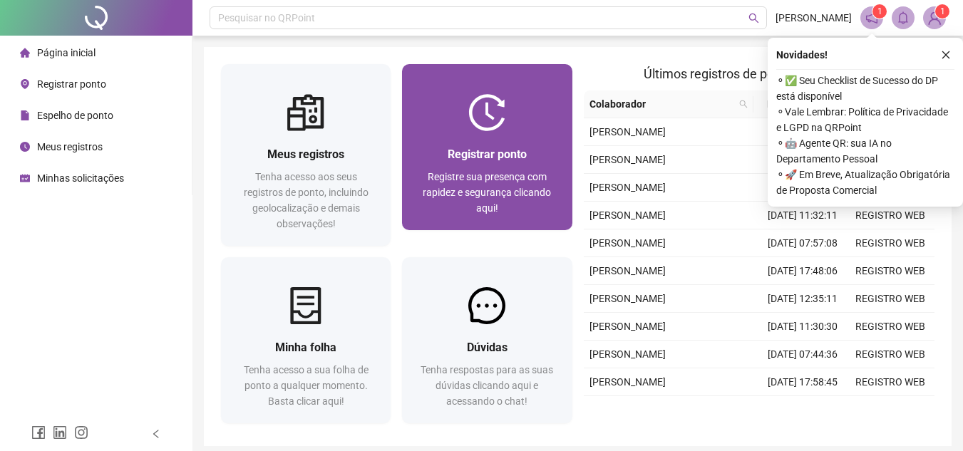 The width and height of the screenshot is (963, 451). Describe the element at coordinates (60, 433) in the screenshot. I see `span: linkedin` at that location.